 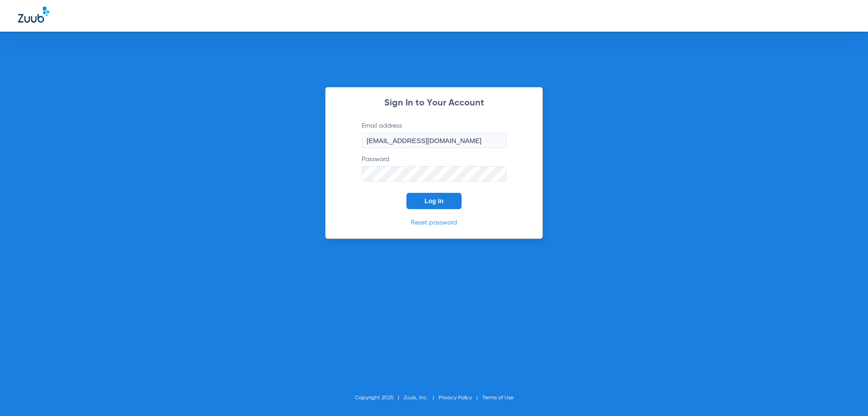 What do you see at coordinates (434, 223) in the screenshot?
I see `a: Reset password` at bounding box center [434, 223].